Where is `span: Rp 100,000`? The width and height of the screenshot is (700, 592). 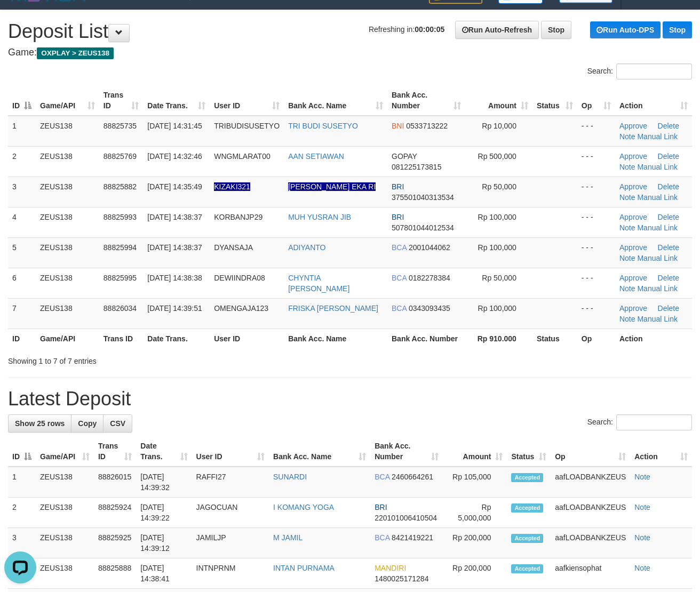
span: Rp 100,000 is located at coordinates (497, 247).